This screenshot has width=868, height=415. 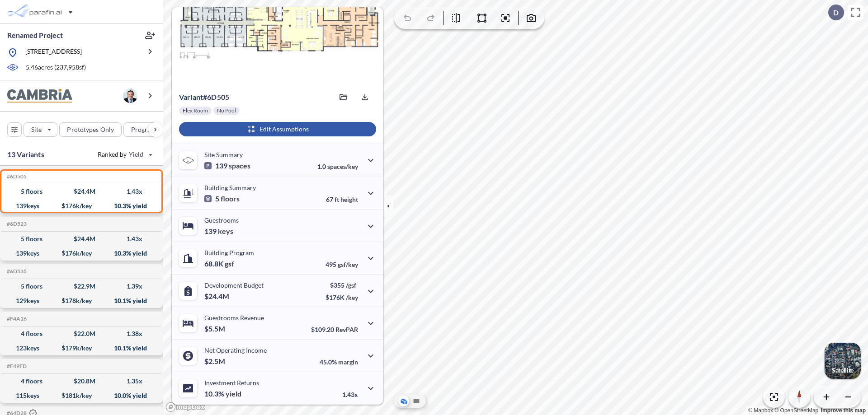 I want to click on p: Site Summary, so click(x=223, y=154).